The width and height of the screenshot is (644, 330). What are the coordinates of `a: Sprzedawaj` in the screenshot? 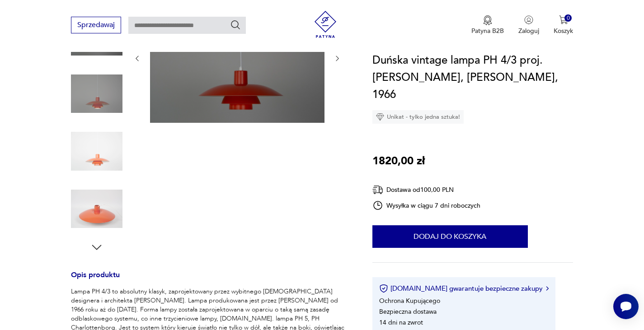 It's located at (96, 26).